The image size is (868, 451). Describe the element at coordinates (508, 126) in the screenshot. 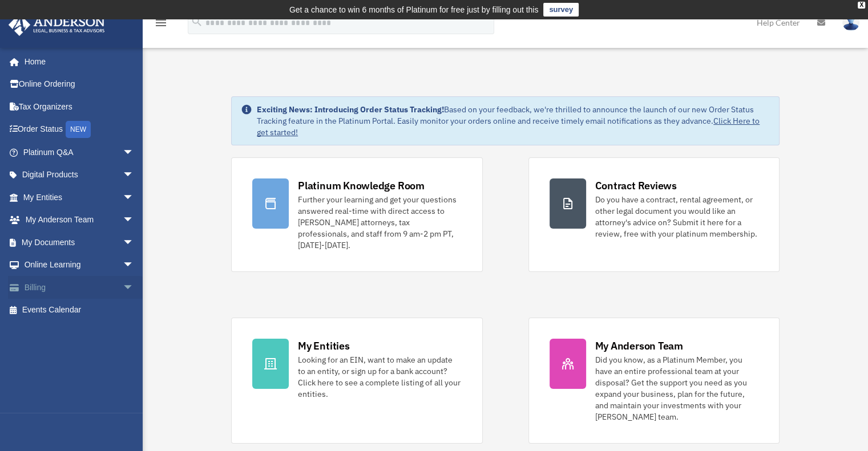

I see `a: Click Here to get started!` at that location.